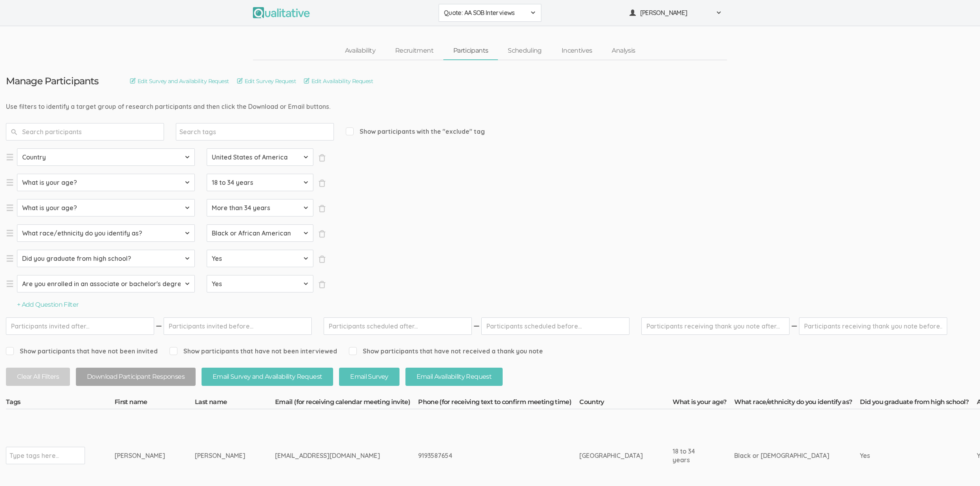  What do you see at coordinates (360, 50) in the screenshot?
I see `a: Availability` at bounding box center [360, 50].